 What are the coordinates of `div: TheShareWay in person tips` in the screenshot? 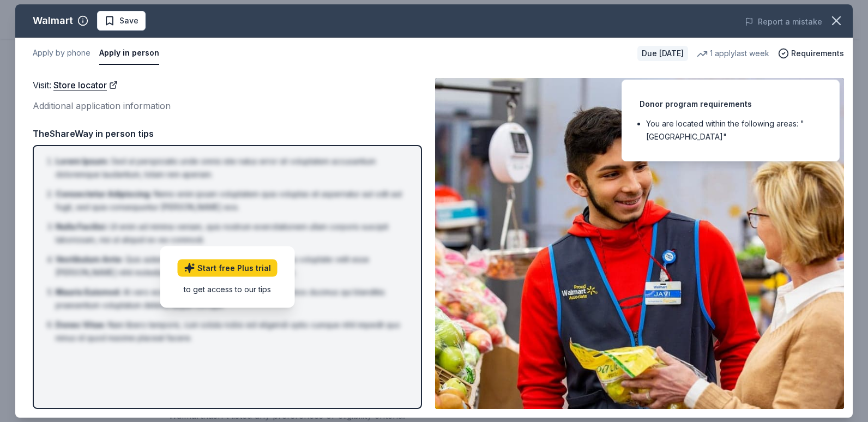 It's located at (227, 134).